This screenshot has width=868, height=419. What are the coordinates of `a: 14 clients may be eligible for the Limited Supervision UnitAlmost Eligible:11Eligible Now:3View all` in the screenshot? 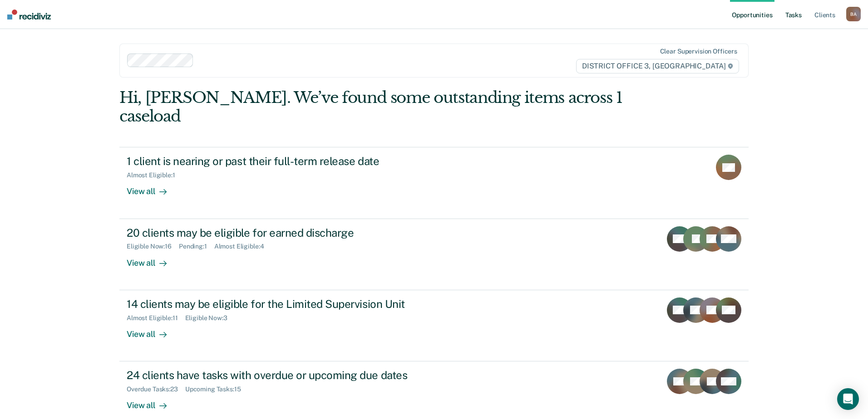 It's located at (434, 326).